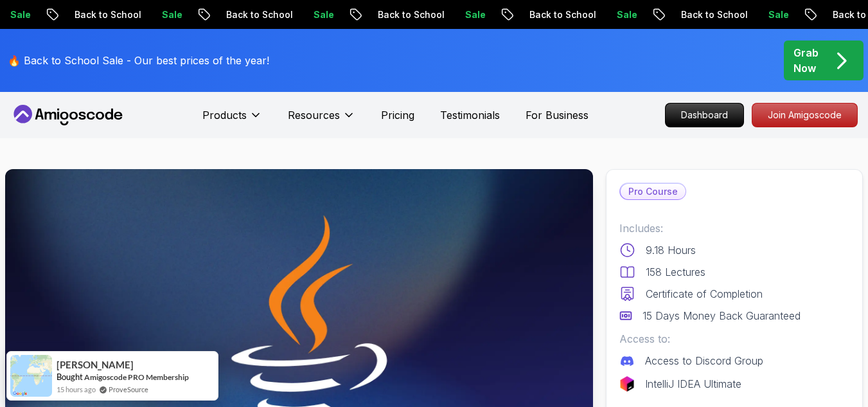  Describe the element at coordinates (232, 120) in the screenshot. I see `button: Products` at that location.